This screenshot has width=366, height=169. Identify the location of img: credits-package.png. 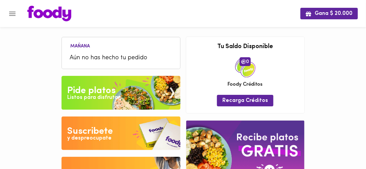
(245, 67).